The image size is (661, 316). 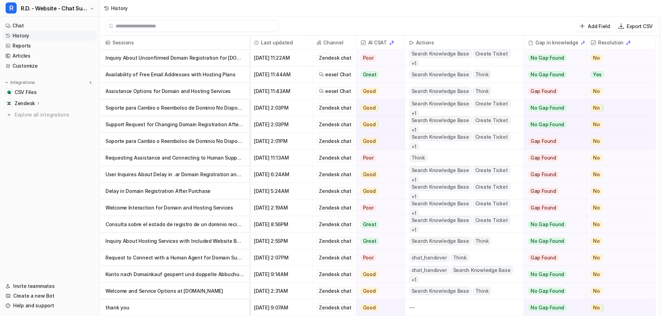 What do you see at coordinates (555, 43) in the screenshot?
I see `div: Gap in knowledge` at bounding box center [555, 43].